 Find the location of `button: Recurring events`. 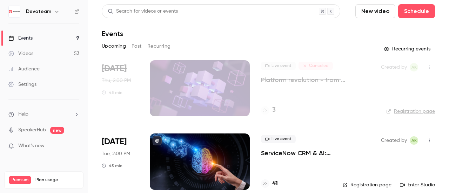

button: Recurring events is located at coordinates (408, 49).